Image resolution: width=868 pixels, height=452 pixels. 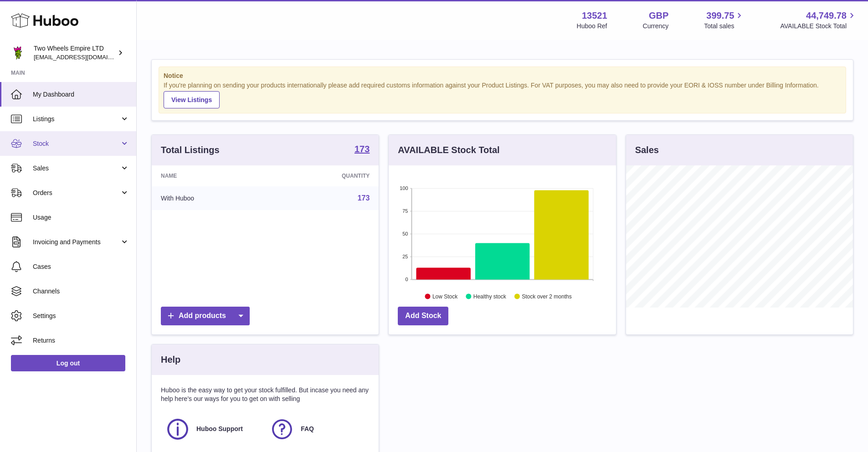 I want to click on a: Add products, so click(x=205, y=316).